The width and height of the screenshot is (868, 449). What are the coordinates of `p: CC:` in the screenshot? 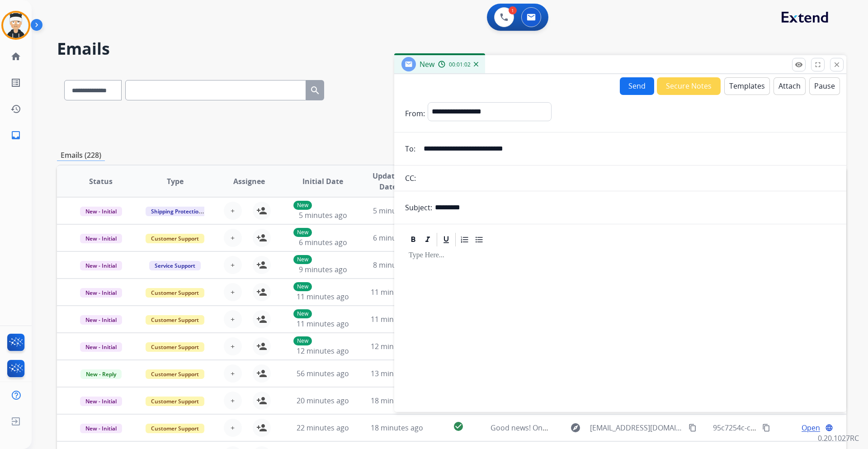 It's located at (411, 178).